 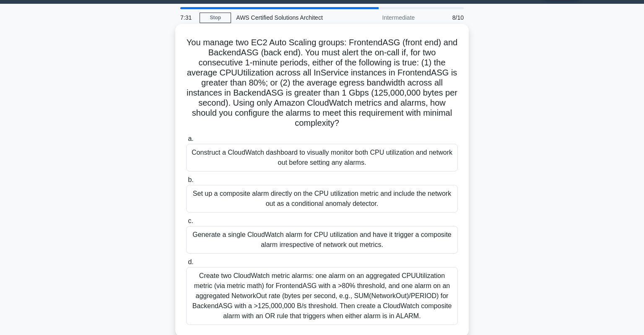 I want to click on div: Intermediate, so click(x=383, y=17).